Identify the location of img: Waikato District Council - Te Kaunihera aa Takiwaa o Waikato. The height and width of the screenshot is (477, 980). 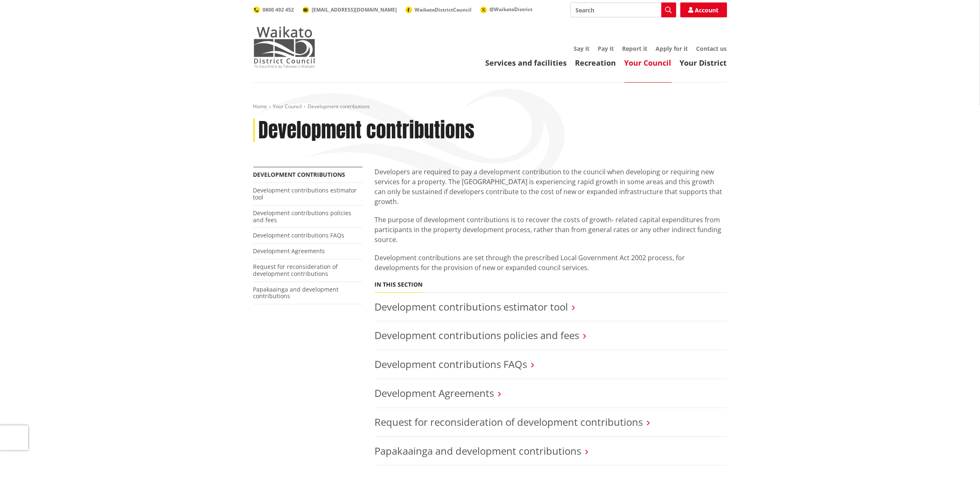
(284, 47).